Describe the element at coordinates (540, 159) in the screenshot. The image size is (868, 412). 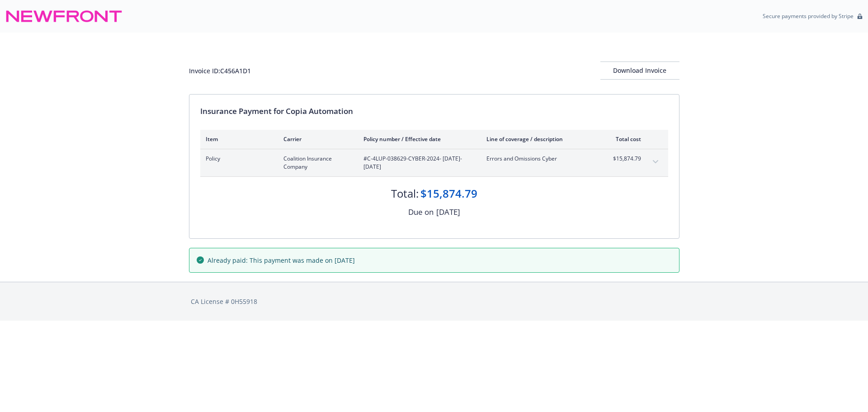
I see `span: Errors and Omissions Cyber` at that location.